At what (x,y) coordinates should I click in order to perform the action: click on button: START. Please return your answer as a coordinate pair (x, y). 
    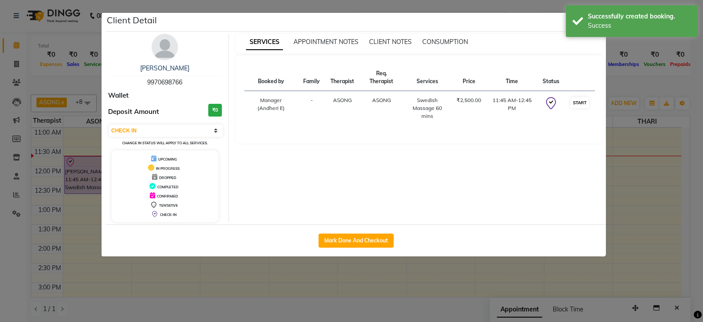
    Looking at the image, I should click on (579, 102).